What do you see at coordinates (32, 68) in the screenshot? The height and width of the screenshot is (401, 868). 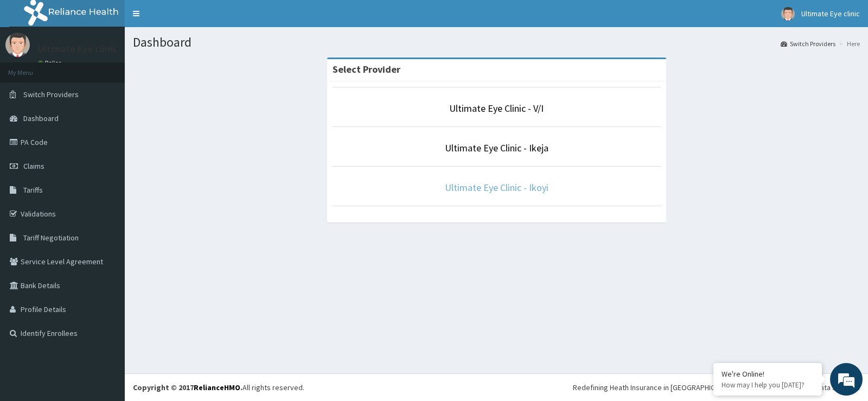 I see `img: d_794563401_company_1708531726252_794563401` at bounding box center [32, 68].